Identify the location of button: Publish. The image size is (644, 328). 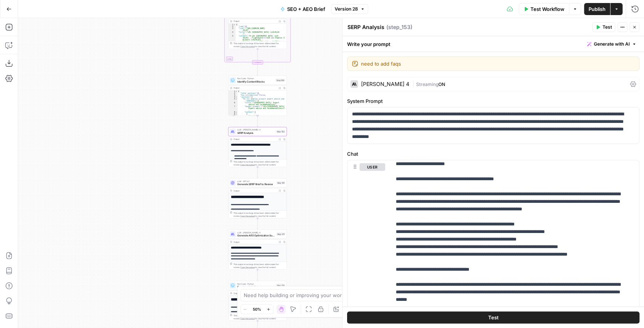
(597, 9).